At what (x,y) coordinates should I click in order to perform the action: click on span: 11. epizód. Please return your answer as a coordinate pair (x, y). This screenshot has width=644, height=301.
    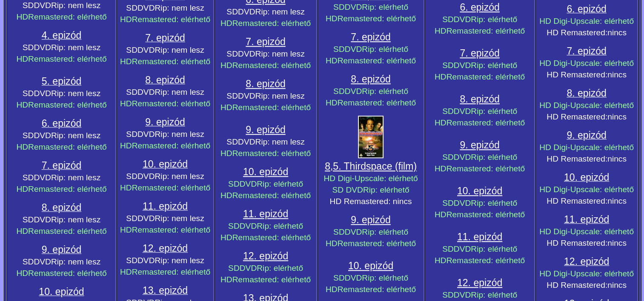
    Looking at the image, I should click on (266, 214).